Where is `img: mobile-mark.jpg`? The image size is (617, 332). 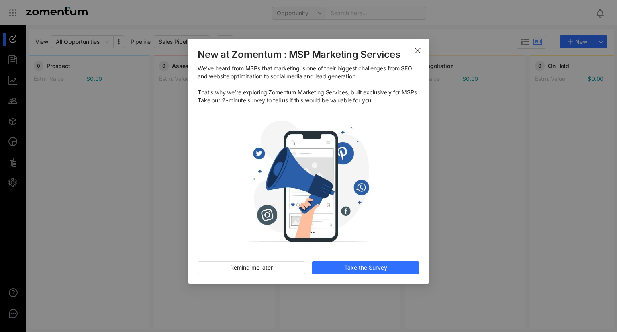 img: mobile-mark.jpg is located at coordinates (308, 182).